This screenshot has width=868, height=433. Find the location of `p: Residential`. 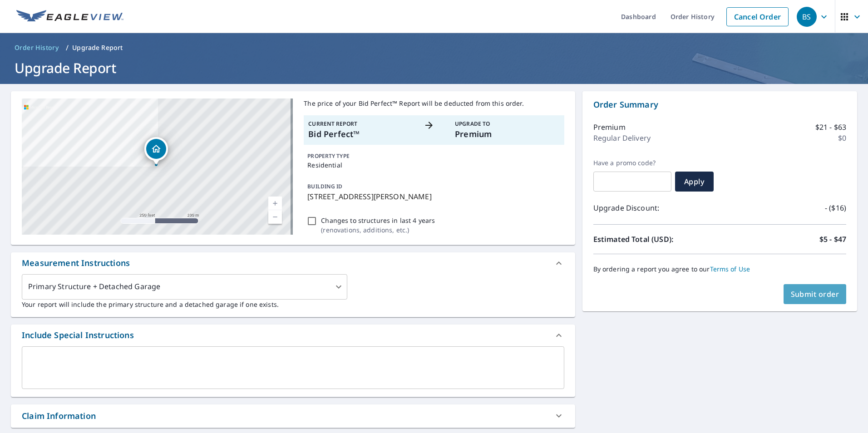

p: Residential is located at coordinates (434, 165).